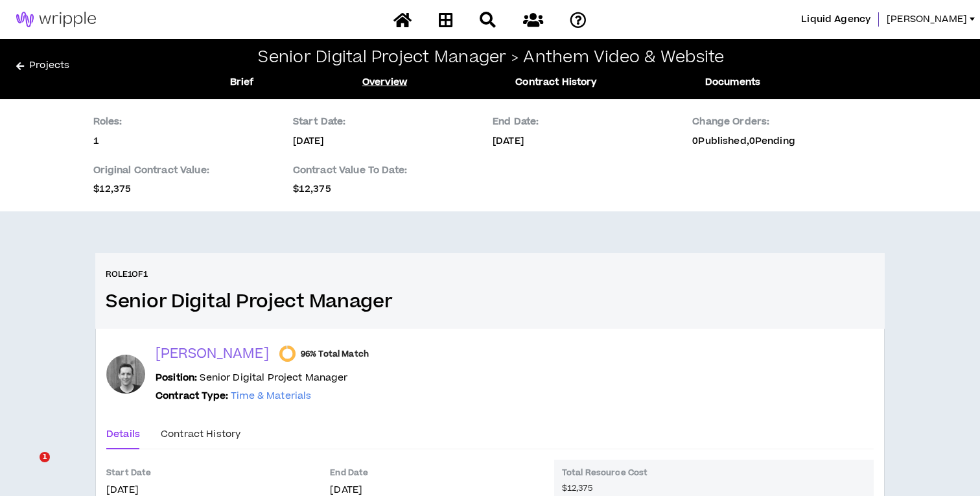 The image size is (980, 496). I want to click on h6: Role 1 of 1, so click(126, 274).